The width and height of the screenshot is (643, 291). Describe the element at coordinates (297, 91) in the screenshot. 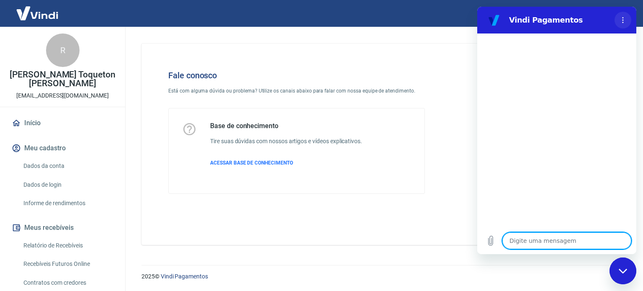

I see `p: Está com alguma dúvida ou problema? Utilize os canais abaixo para falar com nossa equipe de atend...` at that location.